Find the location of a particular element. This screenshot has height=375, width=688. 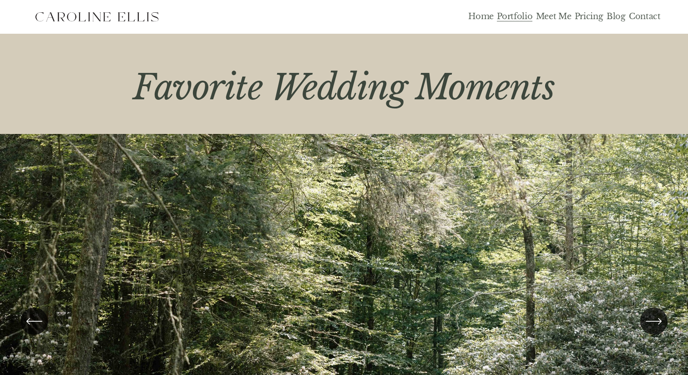

a: Meet Me is located at coordinates (554, 17).